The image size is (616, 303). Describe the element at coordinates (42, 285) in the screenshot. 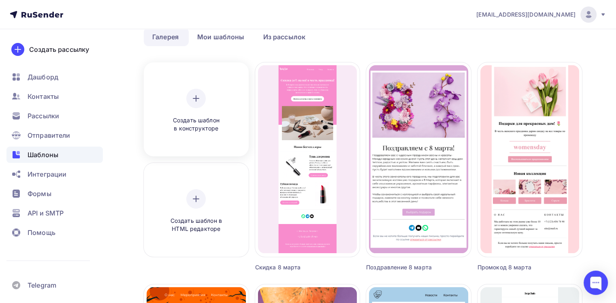

I see `span: Telegram` at that location.